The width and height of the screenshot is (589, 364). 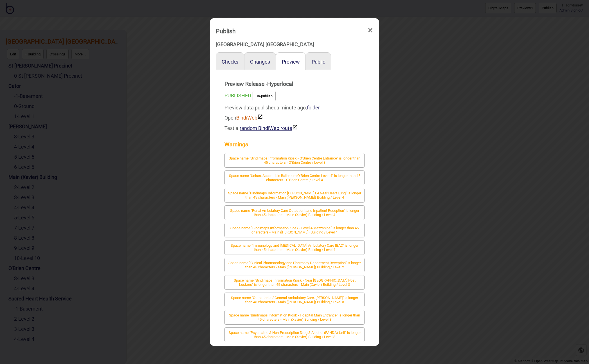 I want to click on a: Space name "Bindimaps Information Kiosk - O'Brien Centre Entrance" is longer than 45 characters -..., so click(x=295, y=162).